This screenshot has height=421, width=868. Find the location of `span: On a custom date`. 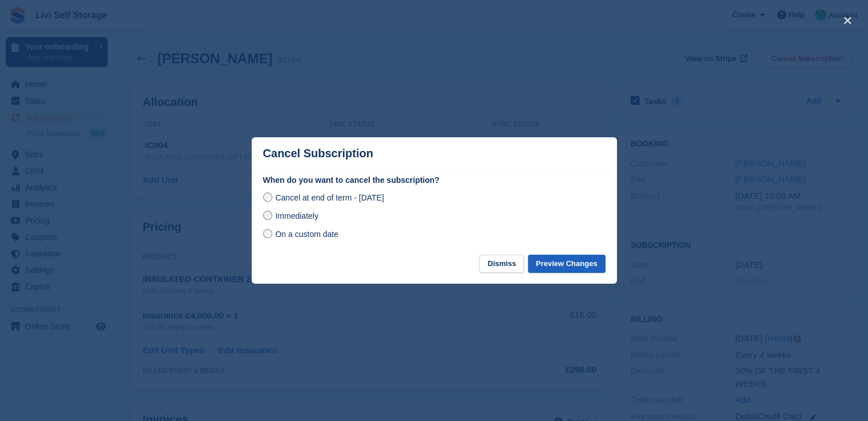

span: On a custom date is located at coordinates (307, 235).